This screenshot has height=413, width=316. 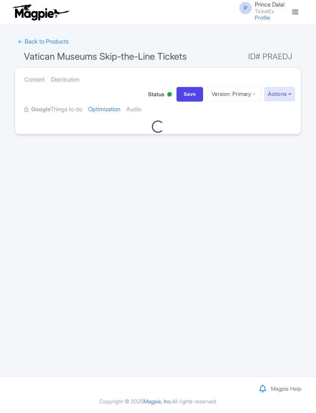 I want to click on input: Save, so click(x=190, y=94).